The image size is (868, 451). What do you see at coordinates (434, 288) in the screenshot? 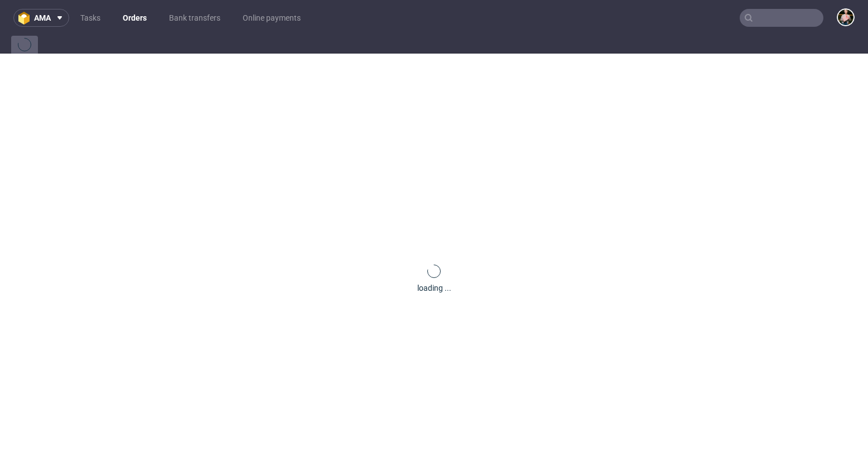
I see `div: loading ...` at bounding box center [434, 288].